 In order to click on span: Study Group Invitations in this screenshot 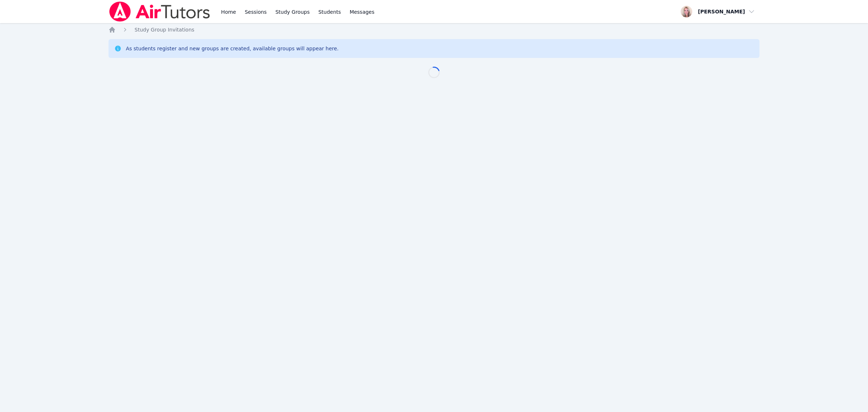, I will do `click(164, 30)`.